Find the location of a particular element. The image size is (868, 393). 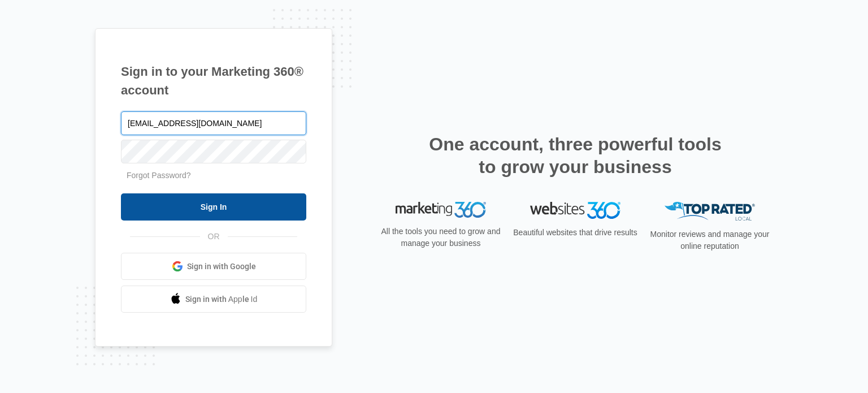

a: Forgot Password? is located at coordinates (159, 175).